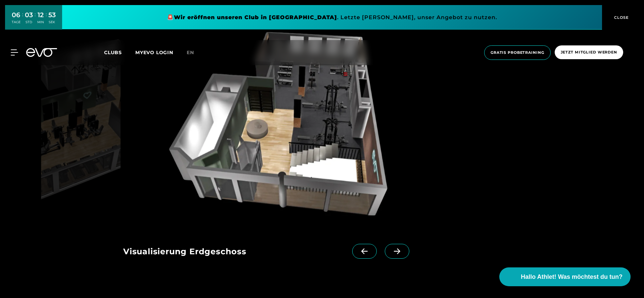  Describe the element at coordinates (41, 22) in the screenshot. I see `div: MIN` at that location.